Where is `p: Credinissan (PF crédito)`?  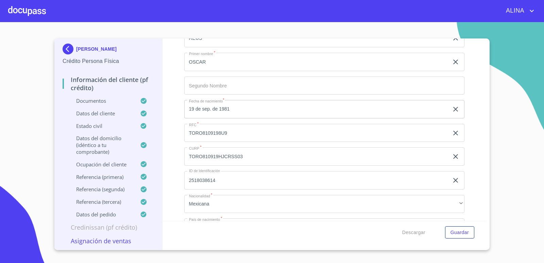
p: Credinissan (PF crédito) is located at coordinates (108, 227).